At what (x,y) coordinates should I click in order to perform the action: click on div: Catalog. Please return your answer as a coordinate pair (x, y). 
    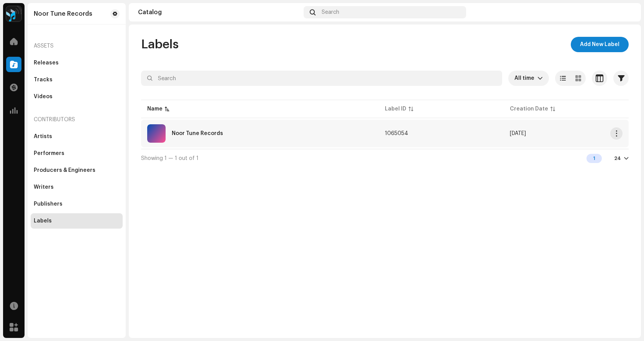
    Looking at the image, I should click on (219, 12).